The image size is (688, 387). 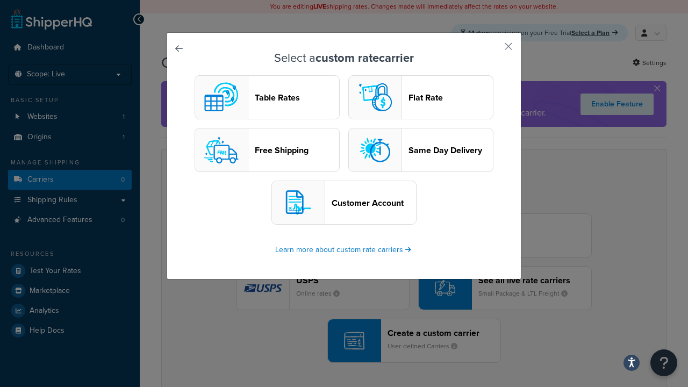 I want to click on header: Free Shipping, so click(x=297, y=150).